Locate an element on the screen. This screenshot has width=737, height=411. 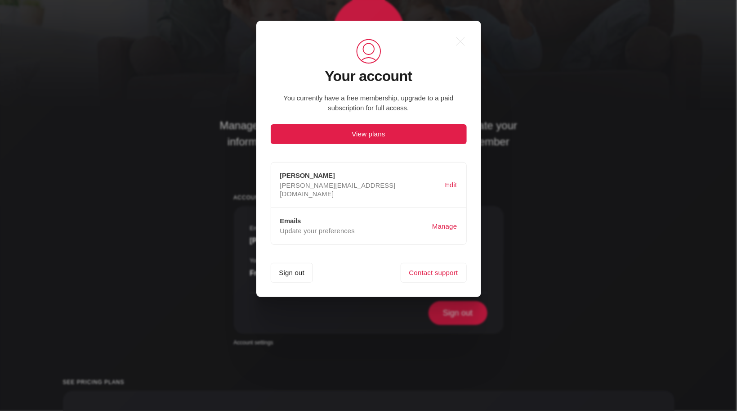
h2: Your account is located at coordinates (368, 76).